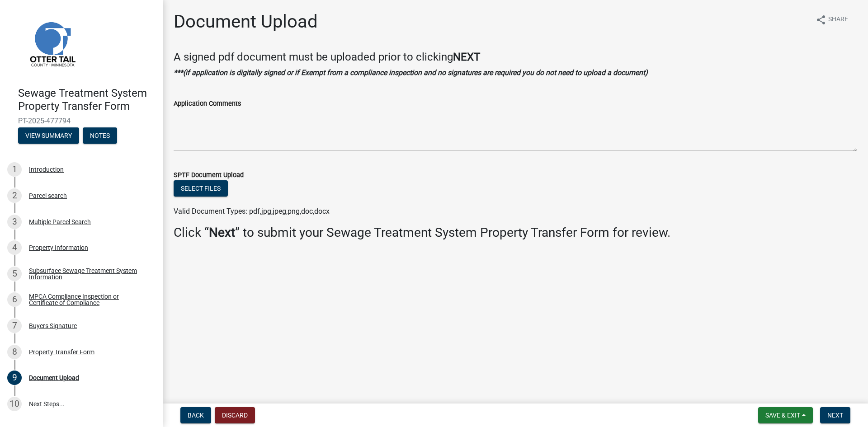 The image size is (868, 427). I want to click on button: Next, so click(835, 415).